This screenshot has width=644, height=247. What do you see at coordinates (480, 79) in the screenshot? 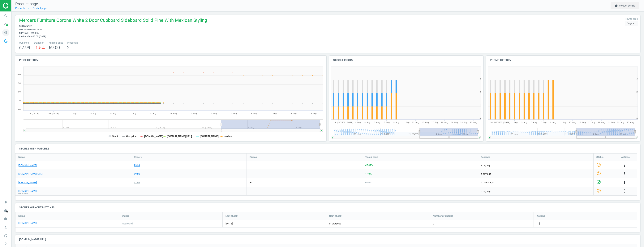
I see `text: 3` at bounding box center [480, 79].